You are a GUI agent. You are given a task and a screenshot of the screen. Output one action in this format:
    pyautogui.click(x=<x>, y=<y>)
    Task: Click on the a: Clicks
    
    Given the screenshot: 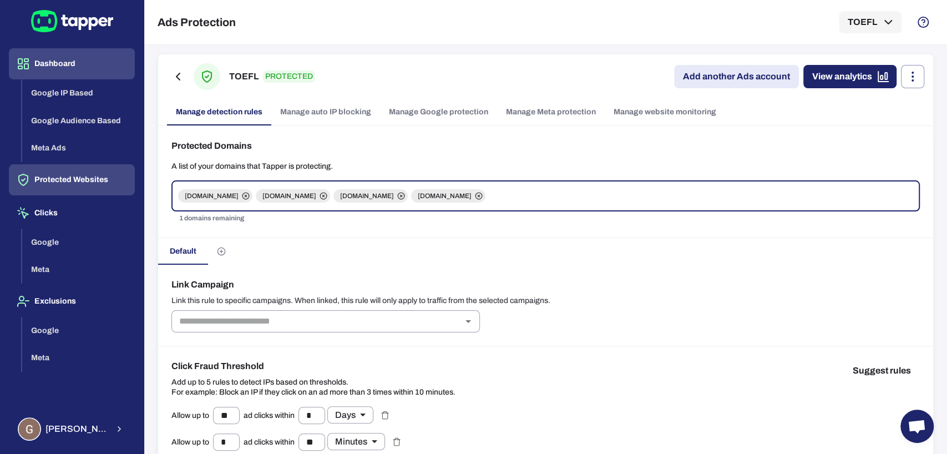 What is the action you would take?
    pyautogui.click(x=72, y=212)
    